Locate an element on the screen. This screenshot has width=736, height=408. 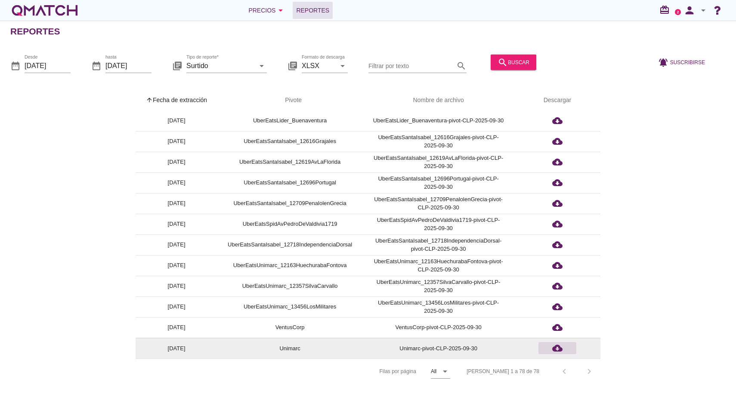
a: Reportes is located at coordinates (313, 10).